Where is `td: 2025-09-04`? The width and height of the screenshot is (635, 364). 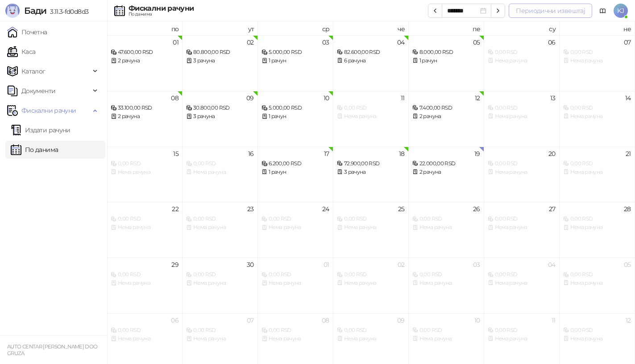 td: 2025-09-04 is located at coordinates (371, 63).